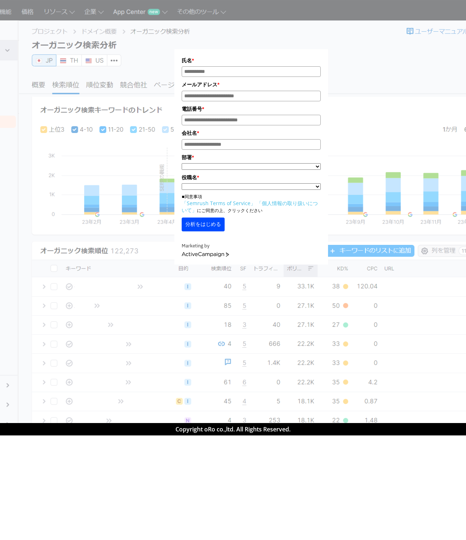  Describe the element at coordinates (250, 206) in the screenshot. I see `a: 「個人情報の取り扱いについて」` at that location.